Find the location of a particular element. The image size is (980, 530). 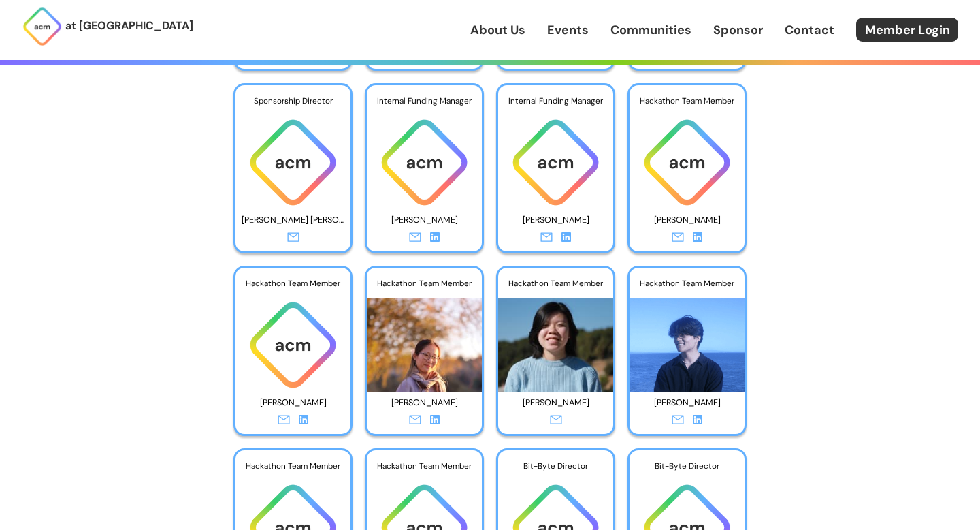

img: ACM Logo is located at coordinates (42, 26).